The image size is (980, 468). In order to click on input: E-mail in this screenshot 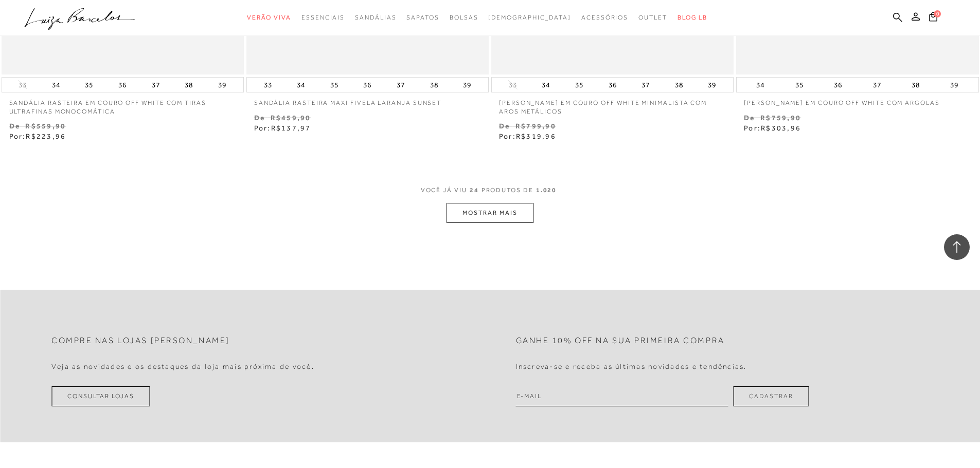, I will do `click(622, 396)`.